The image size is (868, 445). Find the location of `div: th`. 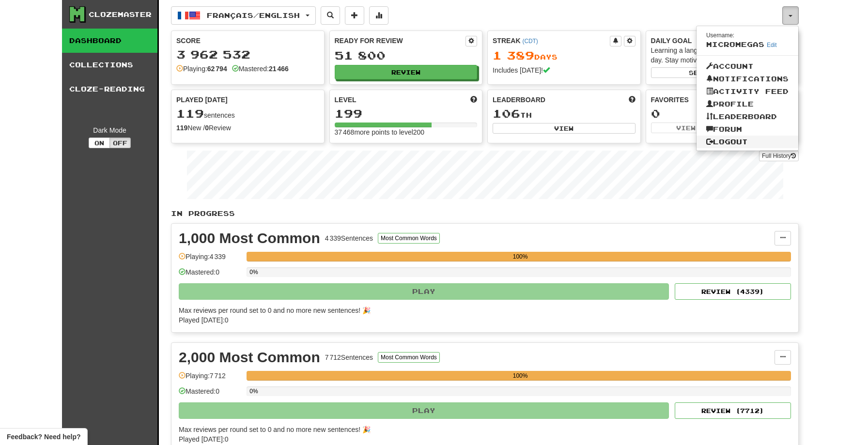

div: th is located at coordinates (564, 114).